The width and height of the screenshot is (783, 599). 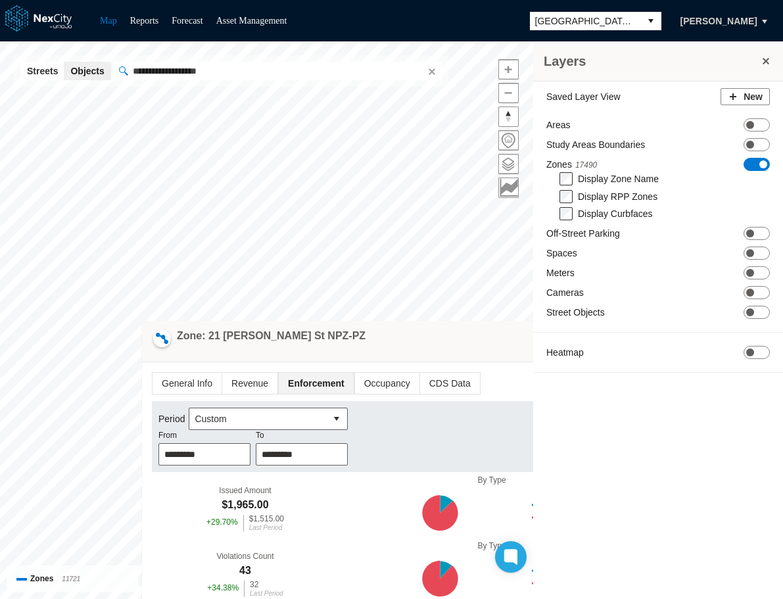 I want to click on label: Zones, so click(x=571, y=164).